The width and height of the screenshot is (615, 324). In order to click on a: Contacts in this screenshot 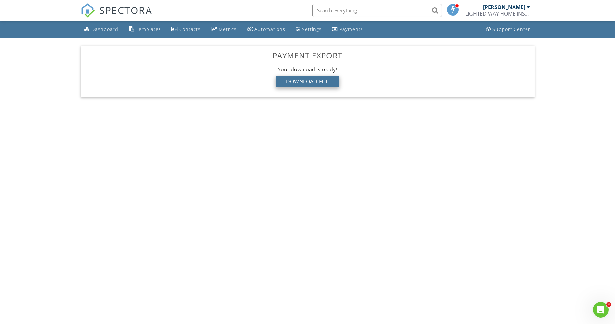, I will do `click(186, 29)`.